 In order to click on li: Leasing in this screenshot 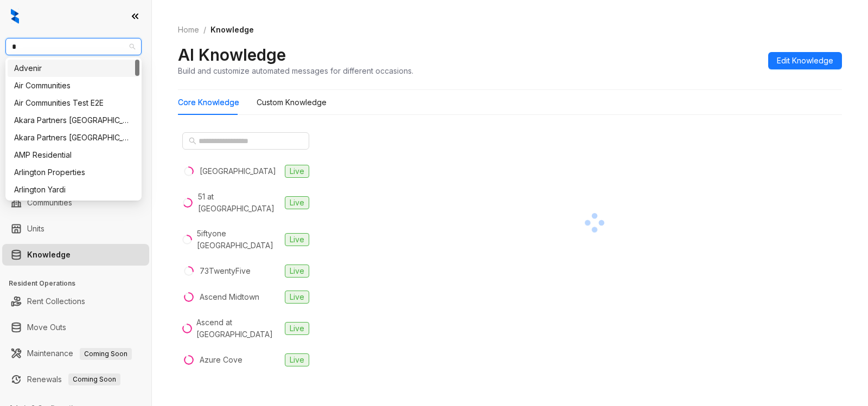, I will do `click(76, 130)`.